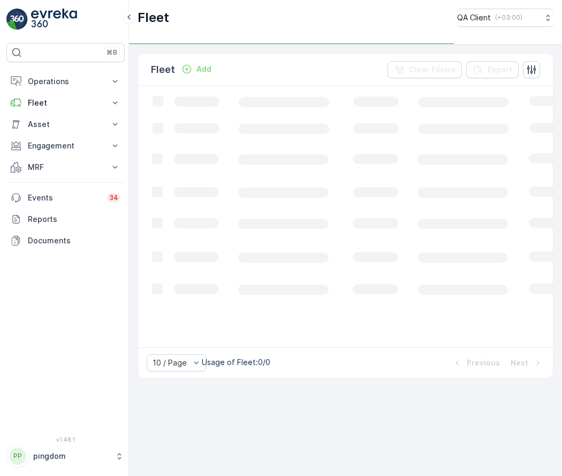  What do you see at coordinates (17, 19) in the screenshot?
I see `img: logo` at bounding box center [17, 19].